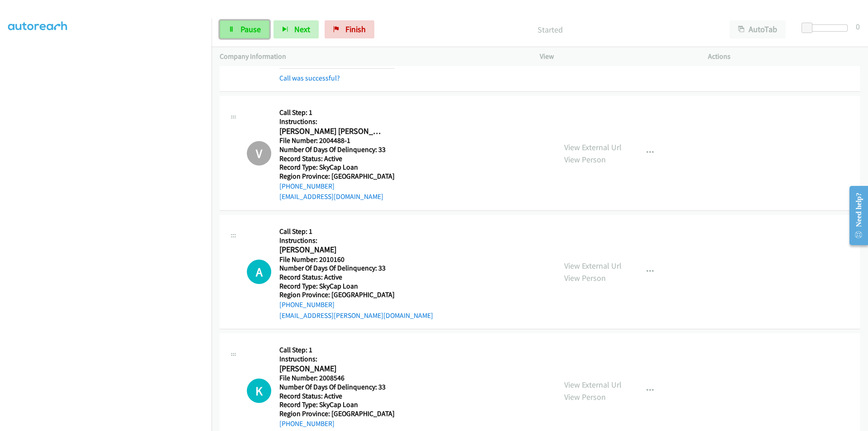 The width and height of the screenshot is (868, 431). What do you see at coordinates (355, 29) in the screenshot?
I see `span: Finish` at bounding box center [355, 29].